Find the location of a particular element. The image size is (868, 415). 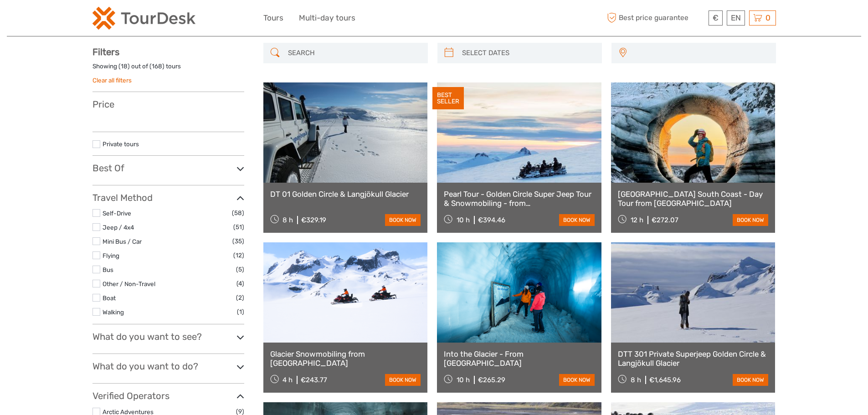

h3: What do you want to do? is located at coordinates (168, 367).